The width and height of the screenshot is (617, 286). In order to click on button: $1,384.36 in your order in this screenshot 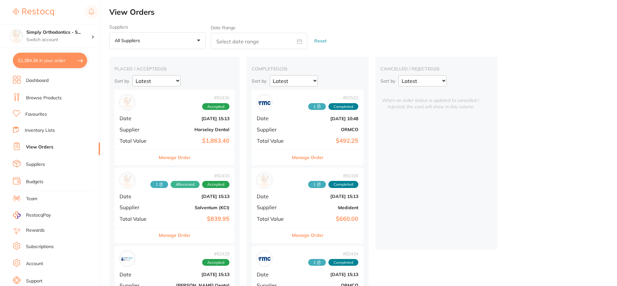, I will do `click(50, 60)`.